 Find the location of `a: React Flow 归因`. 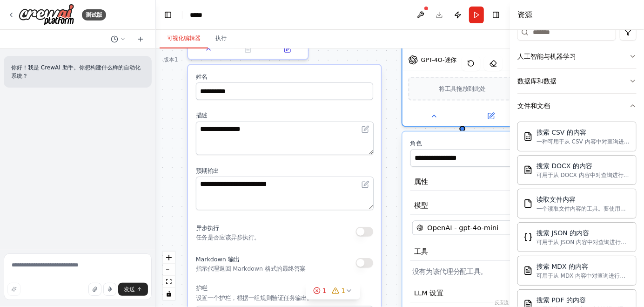

a: React Flow 归因 is located at coordinates (502, 302).